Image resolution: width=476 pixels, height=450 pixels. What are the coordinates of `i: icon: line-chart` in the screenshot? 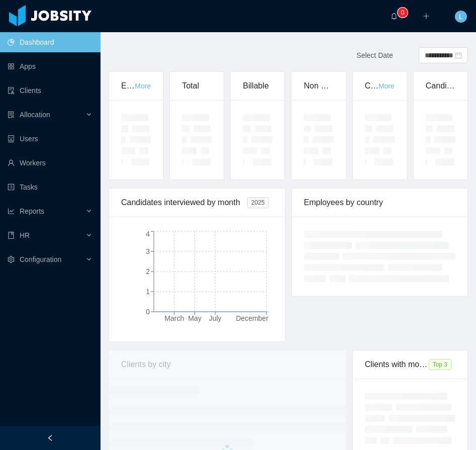 It's located at (11, 211).